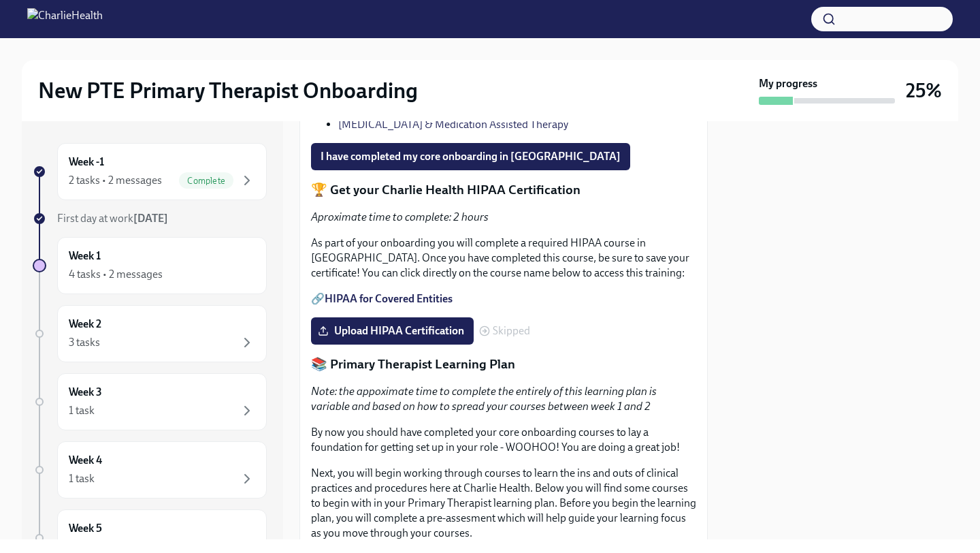 The height and width of the screenshot is (553, 980). I want to click on label: Upload HIPAA Certification, so click(392, 331).